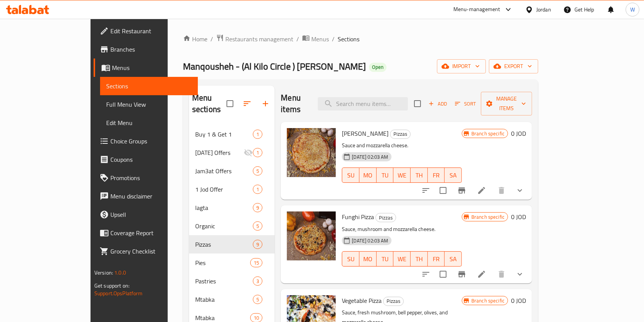 The image size is (644, 322). I want to click on button: SU, so click(351, 176).